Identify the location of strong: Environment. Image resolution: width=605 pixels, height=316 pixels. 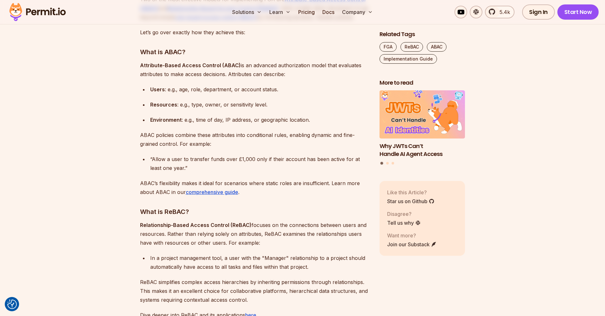
(166, 120).